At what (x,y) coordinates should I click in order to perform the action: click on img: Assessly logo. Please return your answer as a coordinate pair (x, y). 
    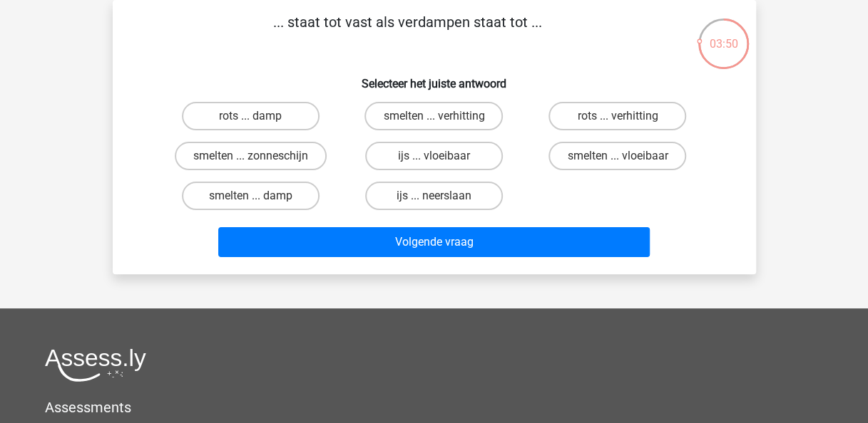
    Looking at the image, I should click on (96, 365).